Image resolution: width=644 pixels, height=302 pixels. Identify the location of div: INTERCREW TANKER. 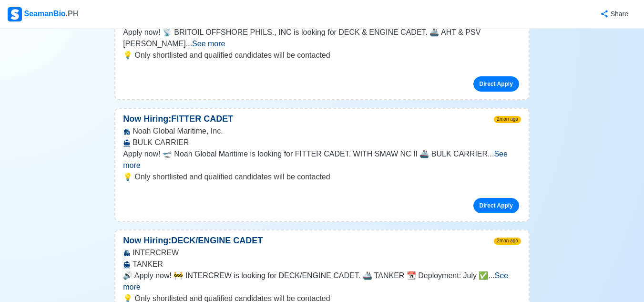
(322, 259).